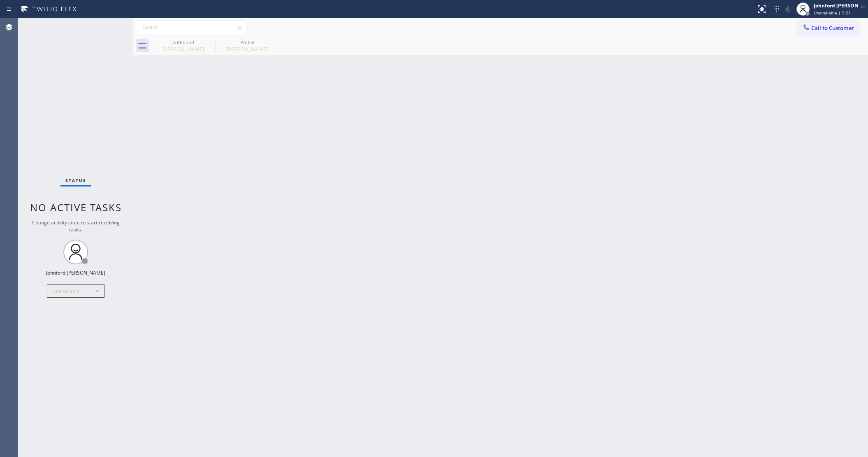 The image size is (868, 457). What do you see at coordinates (183, 46) in the screenshot?
I see `div: Jesus Melendez` at bounding box center [183, 46].